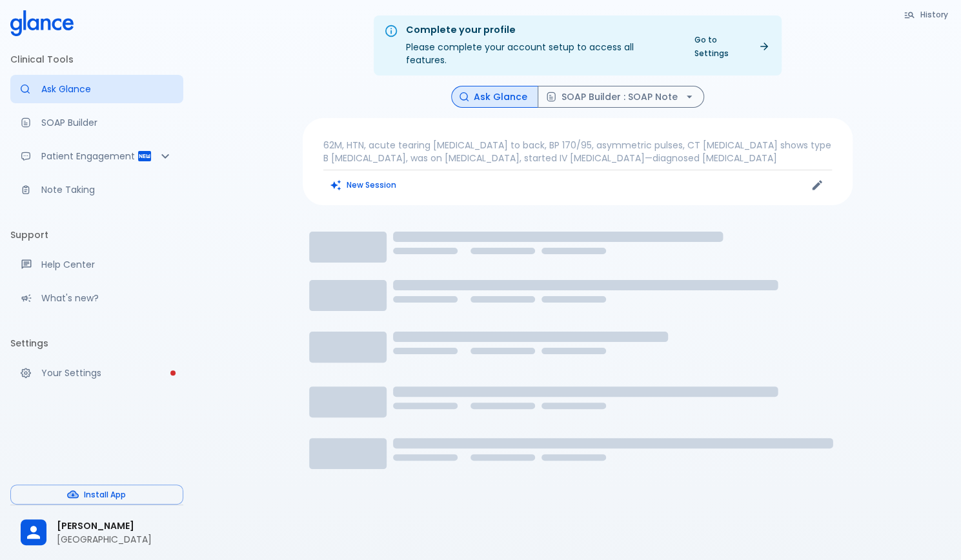  I want to click on p: Ask Glance, so click(107, 89).